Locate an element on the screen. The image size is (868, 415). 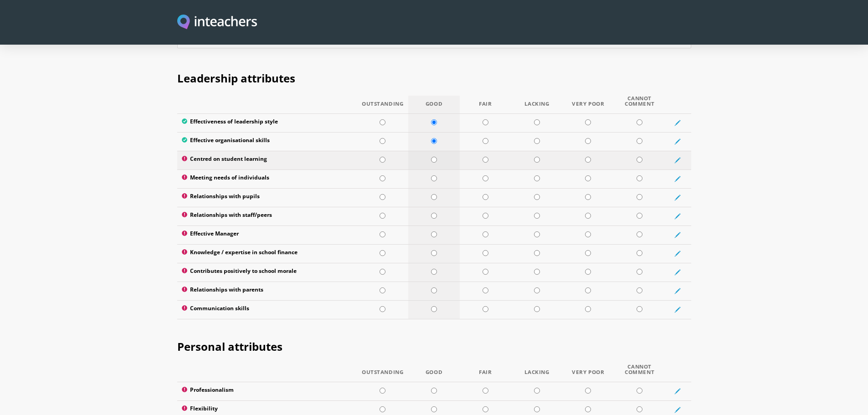
label: Professionalism is located at coordinates (267, 392).